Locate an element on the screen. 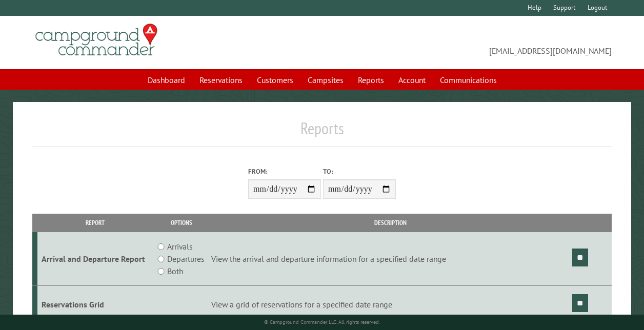 The image size is (644, 330). label: To: is located at coordinates (359, 171).